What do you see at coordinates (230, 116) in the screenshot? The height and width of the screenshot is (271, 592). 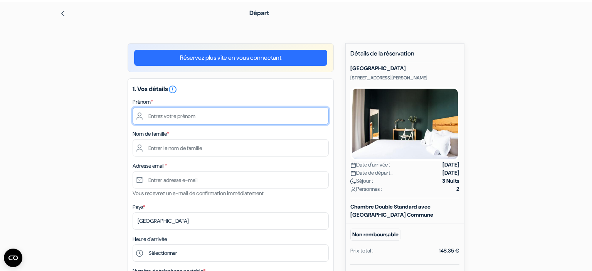 I see `input: Entrez votre prénom` at bounding box center [230, 116].